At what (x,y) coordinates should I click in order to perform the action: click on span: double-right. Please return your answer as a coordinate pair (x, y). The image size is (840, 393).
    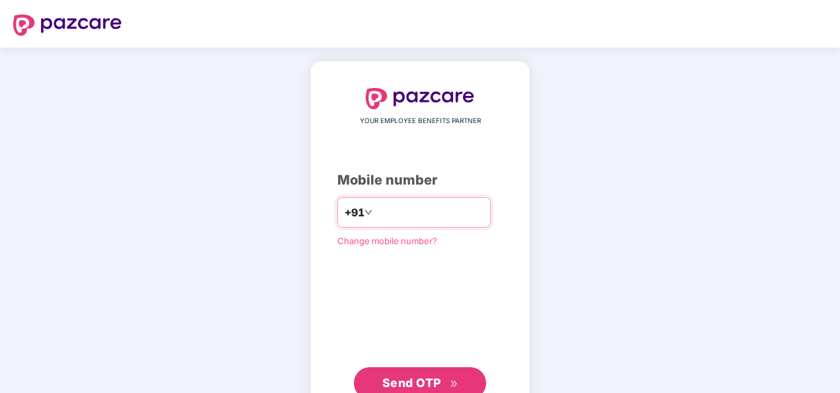
    Looking at the image, I should click on (454, 383).